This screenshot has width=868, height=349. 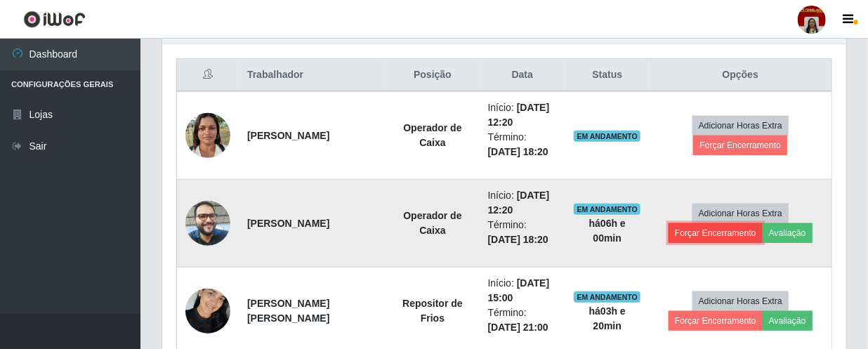 What do you see at coordinates (432, 75) in the screenshot?
I see `th: Posição` at bounding box center [432, 75].